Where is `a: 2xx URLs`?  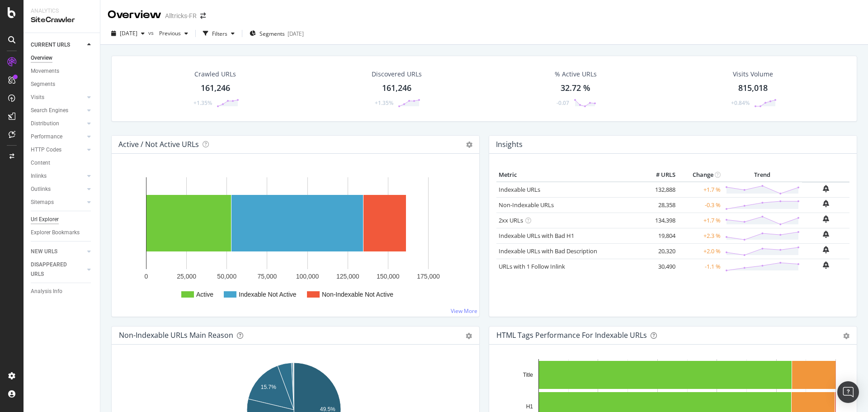
a: 2xx URLs is located at coordinates (511, 220).